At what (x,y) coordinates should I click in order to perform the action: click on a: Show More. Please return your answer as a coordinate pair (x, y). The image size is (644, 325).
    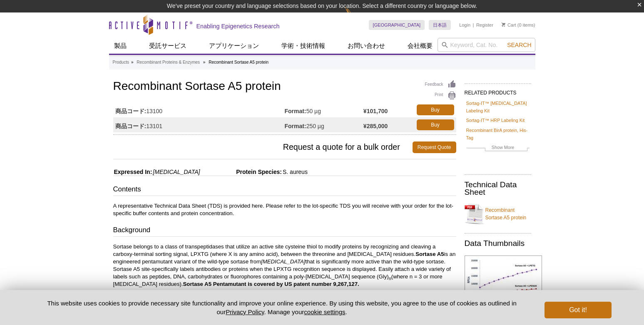
    Looking at the image, I should click on (498, 148).